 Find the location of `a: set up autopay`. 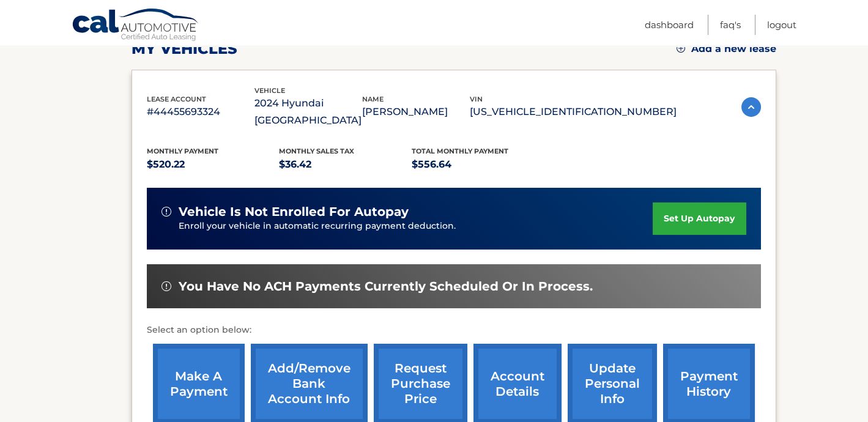

a: set up autopay is located at coordinates (699, 219).